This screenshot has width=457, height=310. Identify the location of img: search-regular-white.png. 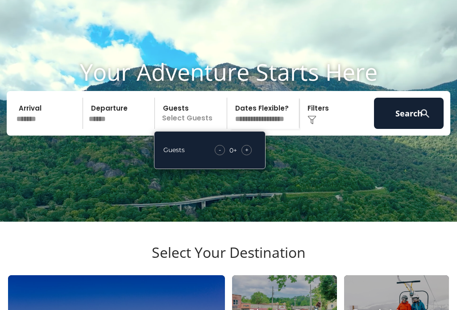
(424, 113).